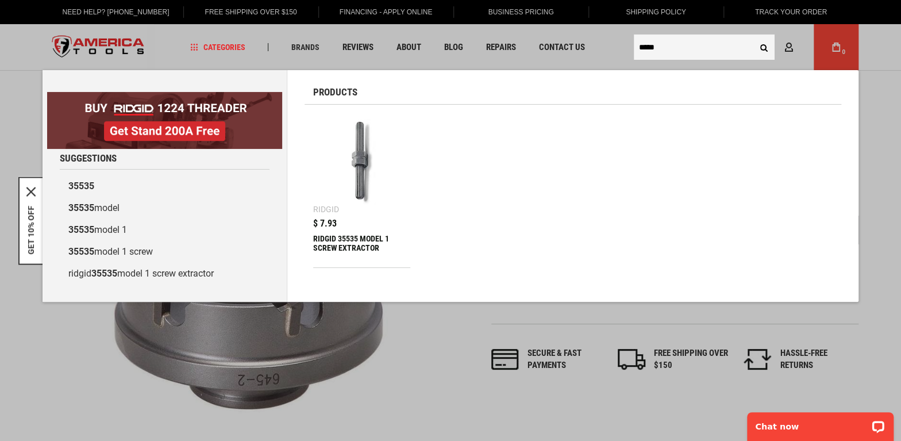 This screenshot has width=901, height=441. What do you see at coordinates (326, 209) in the screenshot?
I see `div: Ridgid` at bounding box center [326, 209].